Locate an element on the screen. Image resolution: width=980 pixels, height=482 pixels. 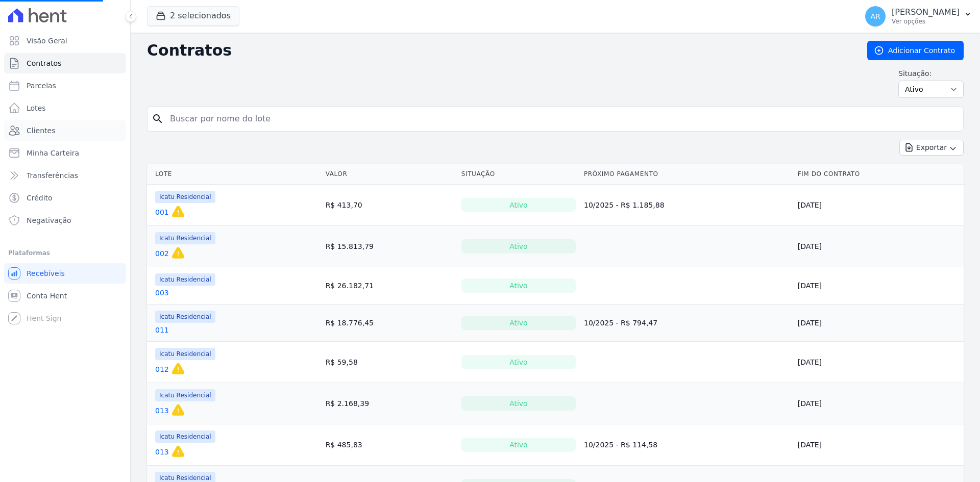
th: Situação is located at coordinates (519, 174).